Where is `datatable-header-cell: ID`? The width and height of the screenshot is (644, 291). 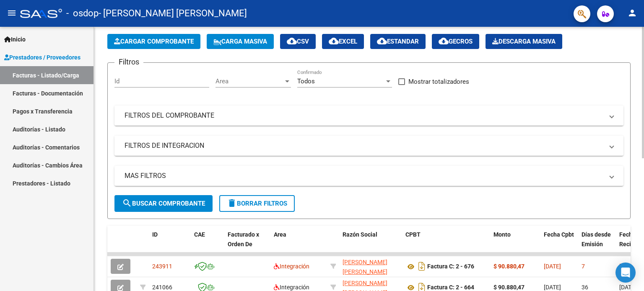
datatable-header-cell: ID is located at coordinates (170, 244).